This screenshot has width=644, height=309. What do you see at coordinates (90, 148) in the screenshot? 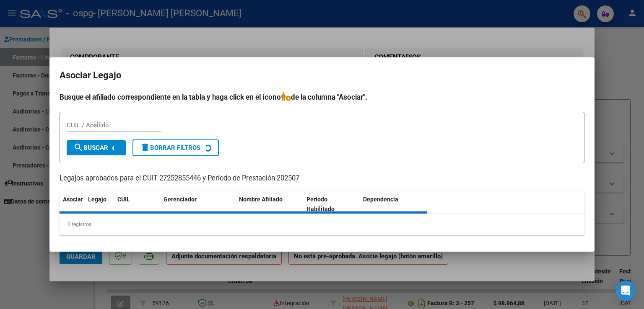
I see `span: Buscar` at bounding box center [90, 148].